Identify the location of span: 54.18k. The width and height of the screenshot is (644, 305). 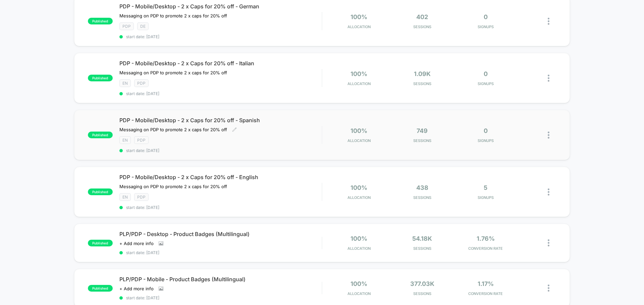
(422, 238).